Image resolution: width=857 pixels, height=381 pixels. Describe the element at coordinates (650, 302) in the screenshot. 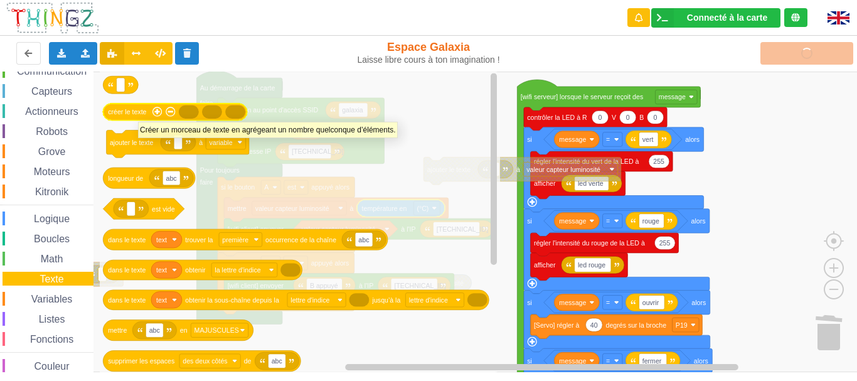

I see `text: ouvrir` at that location.